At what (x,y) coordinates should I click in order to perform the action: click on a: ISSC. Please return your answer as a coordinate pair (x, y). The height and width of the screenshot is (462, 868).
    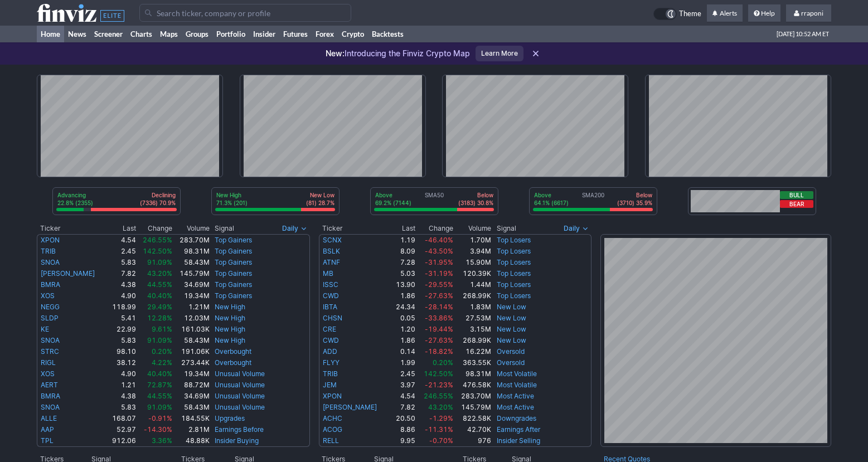
    Looking at the image, I should click on (330, 284).